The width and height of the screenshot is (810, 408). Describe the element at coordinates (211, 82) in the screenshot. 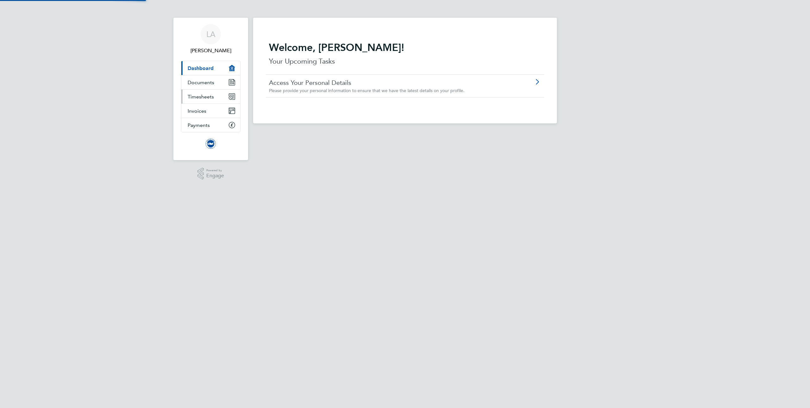

I see `a: Documents` at that location.